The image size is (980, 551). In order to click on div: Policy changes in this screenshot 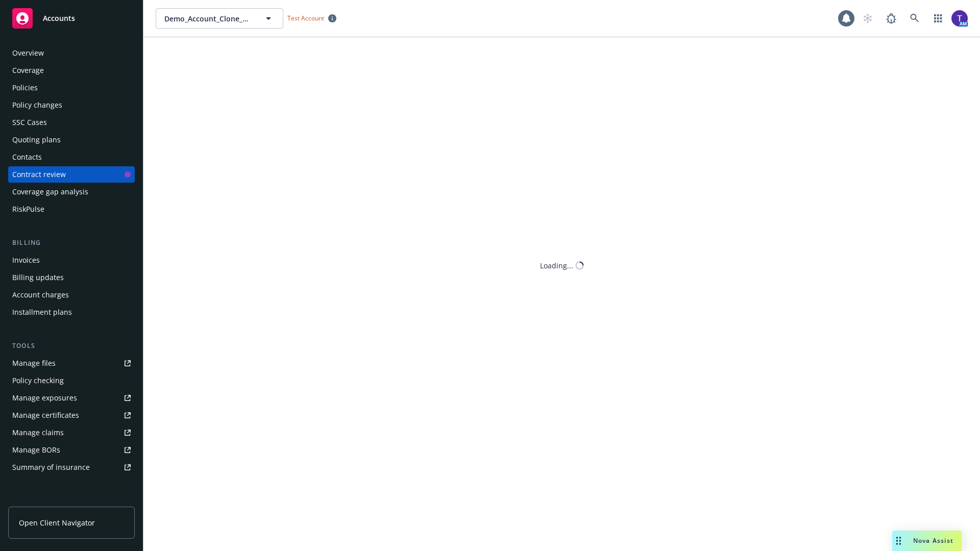, I will do `click(37, 105)`.